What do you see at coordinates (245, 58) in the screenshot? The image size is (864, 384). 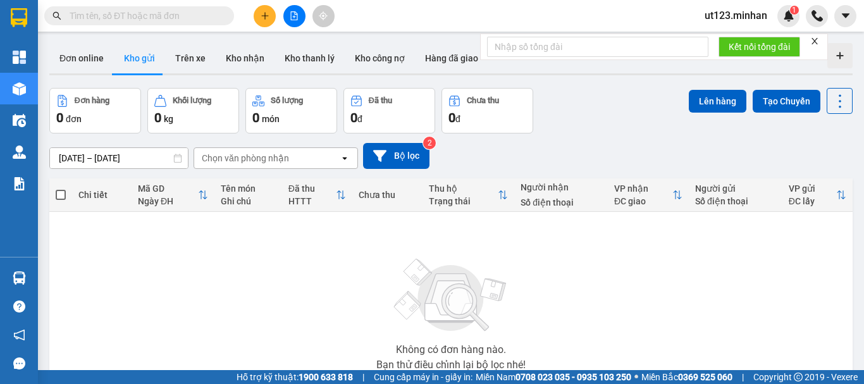 I see `button: Kho nhận` at bounding box center [245, 58].